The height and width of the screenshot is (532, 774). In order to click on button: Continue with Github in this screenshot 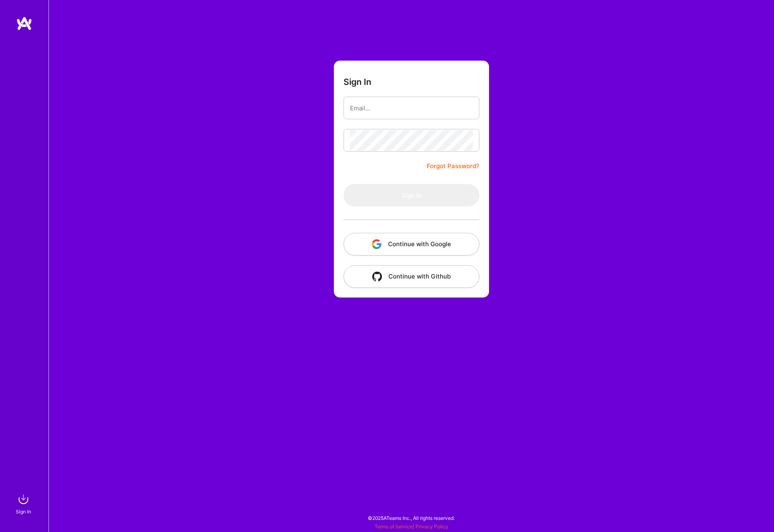, I will do `click(412, 276)`.